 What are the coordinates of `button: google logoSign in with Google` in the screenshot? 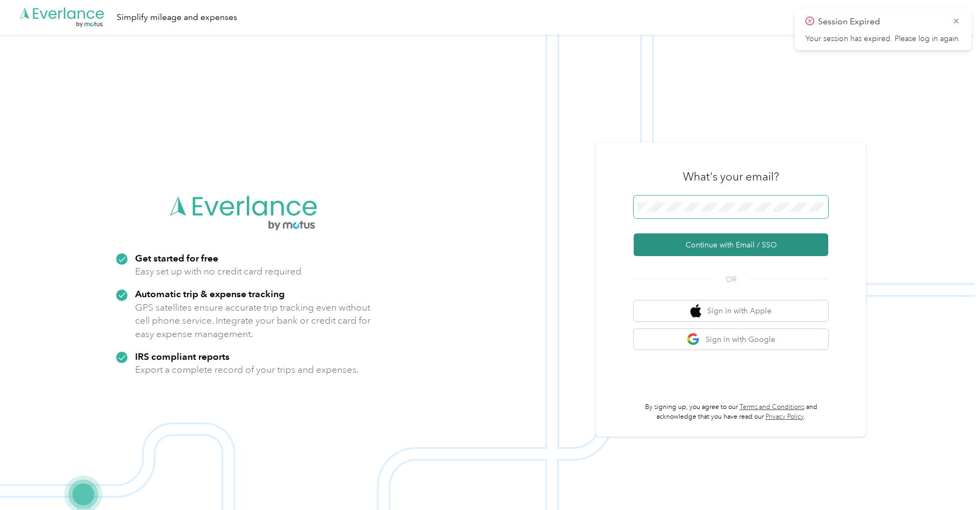 It's located at (731, 339).